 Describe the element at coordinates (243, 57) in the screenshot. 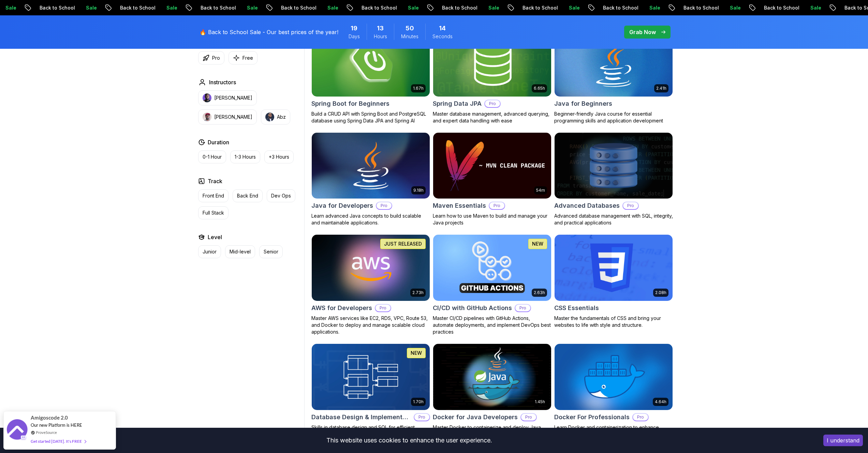

I see `button: Free` at that location.